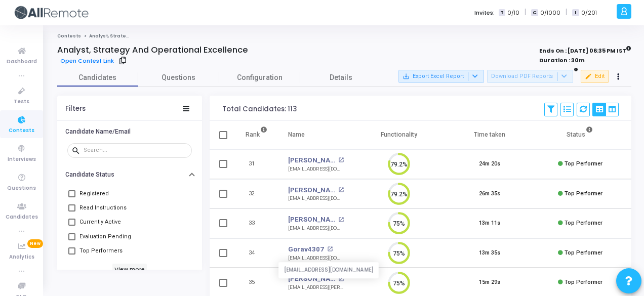  I want to click on h6: View more, so click(130, 269).